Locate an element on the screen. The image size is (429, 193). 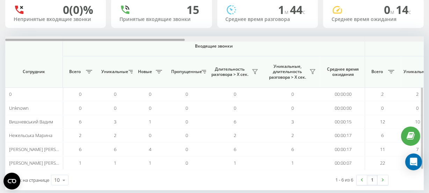
div: Среднее время ожидания is located at coordinates (374, 19).